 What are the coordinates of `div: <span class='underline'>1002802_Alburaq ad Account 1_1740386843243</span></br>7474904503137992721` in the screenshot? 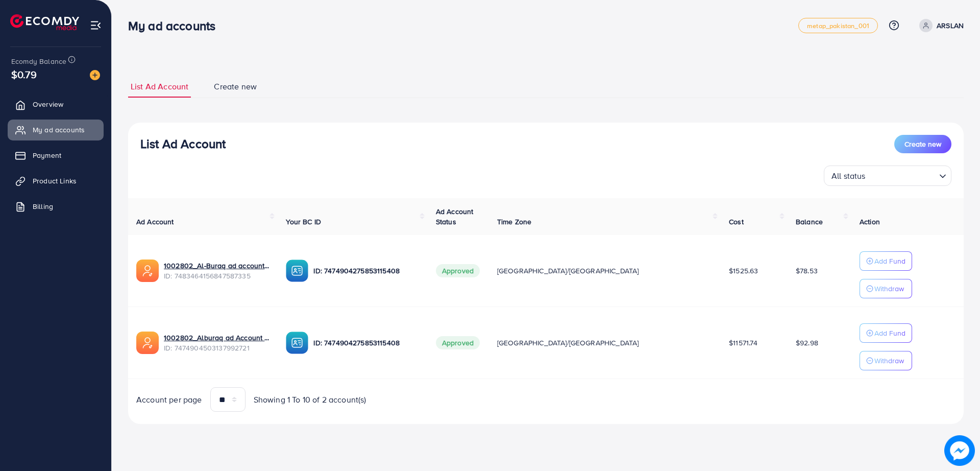 It's located at (216, 343).